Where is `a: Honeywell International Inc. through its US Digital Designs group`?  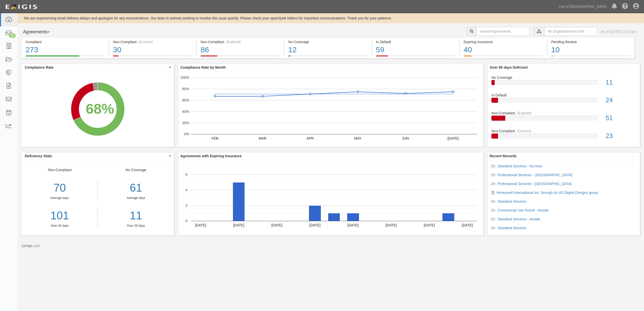 a: Honeywell International Inc. through its US Digital Designs group is located at coordinates (547, 193).